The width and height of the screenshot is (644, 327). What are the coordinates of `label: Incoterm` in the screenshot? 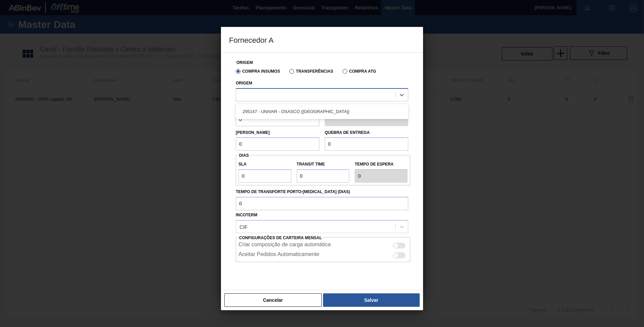 It's located at (247, 215).